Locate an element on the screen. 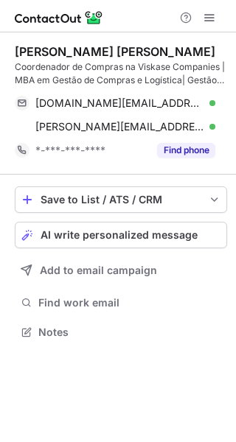 The image size is (236, 442). img: ContactOut v5.3.10 is located at coordinates (59, 18).